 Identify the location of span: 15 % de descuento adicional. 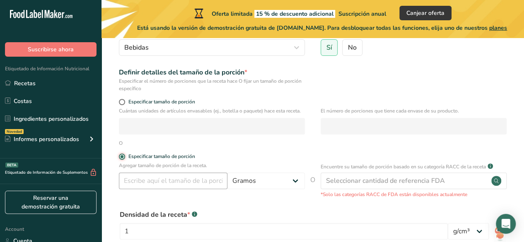
(295, 14).